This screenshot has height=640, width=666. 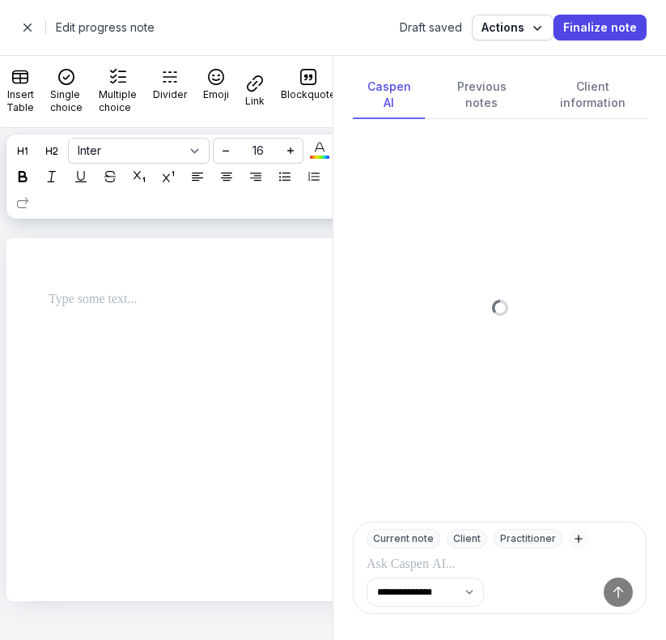 I want to click on span: Finalize note, so click(x=600, y=28).